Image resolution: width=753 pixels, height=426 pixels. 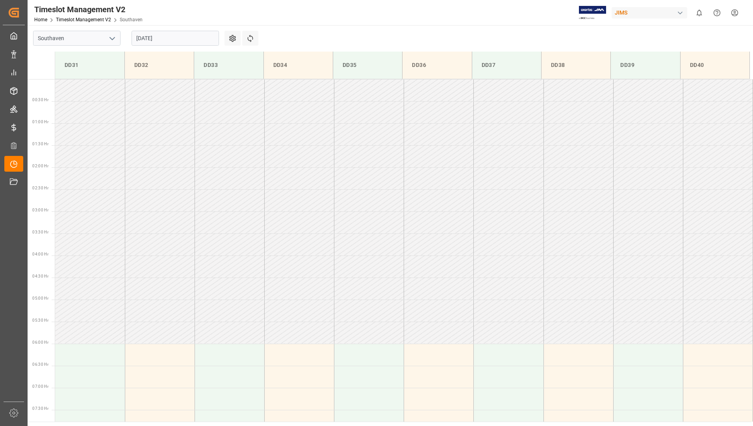 What do you see at coordinates (40, 188) in the screenshot?
I see `span: 02:30 Hr` at bounding box center [40, 188].